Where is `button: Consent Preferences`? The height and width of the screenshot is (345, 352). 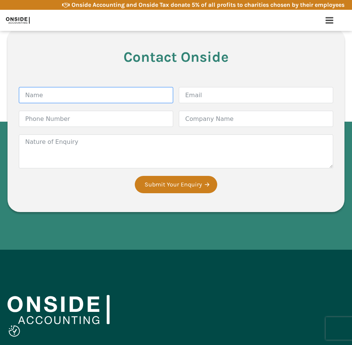 button: Consent Preferences is located at coordinates (14, 331).